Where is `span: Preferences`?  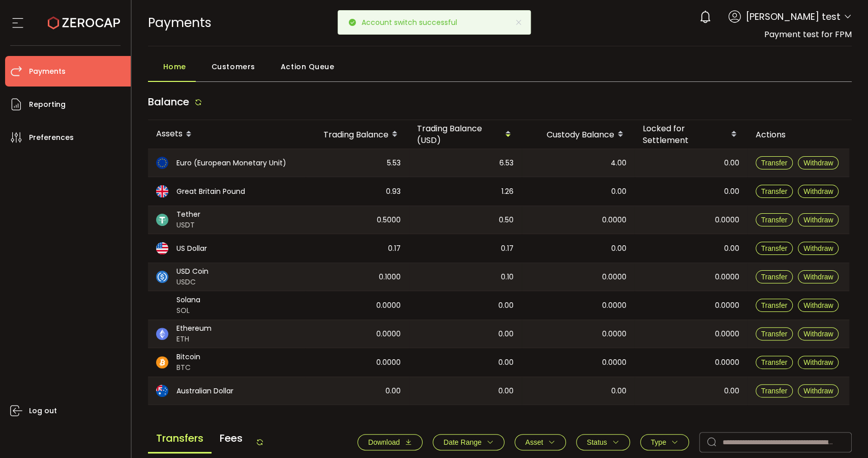 span: Preferences is located at coordinates (51, 137).